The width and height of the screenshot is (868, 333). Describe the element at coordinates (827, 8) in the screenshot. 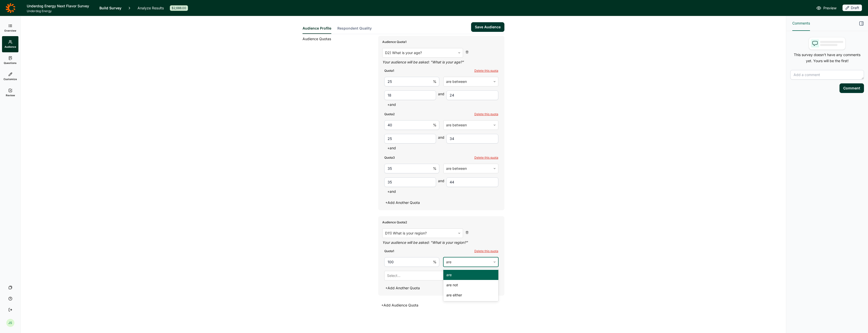

I see `a: Preview` at that location.